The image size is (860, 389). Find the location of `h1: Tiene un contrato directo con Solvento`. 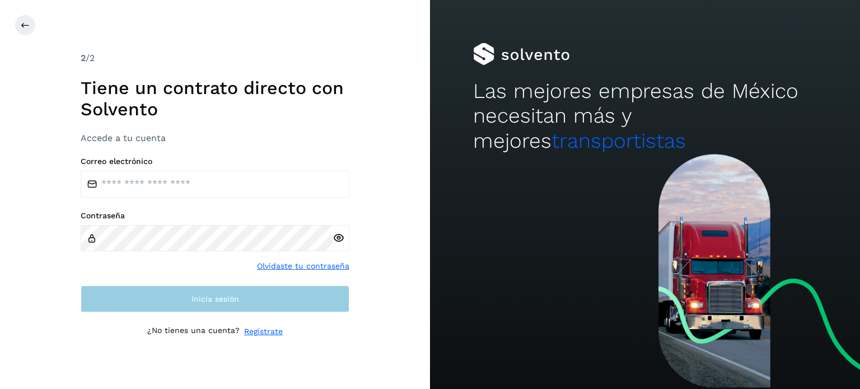

h1: Tiene un contrato directo con Solvento is located at coordinates (215, 99).